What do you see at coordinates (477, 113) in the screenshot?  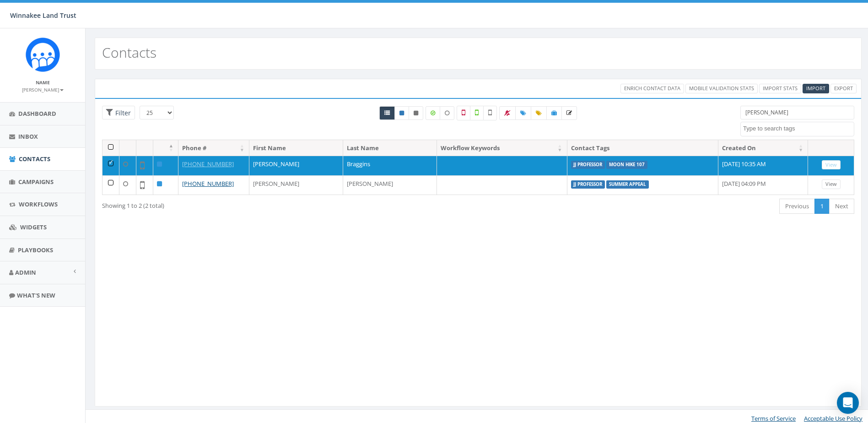 I see `label: Validated` at bounding box center [477, 113].